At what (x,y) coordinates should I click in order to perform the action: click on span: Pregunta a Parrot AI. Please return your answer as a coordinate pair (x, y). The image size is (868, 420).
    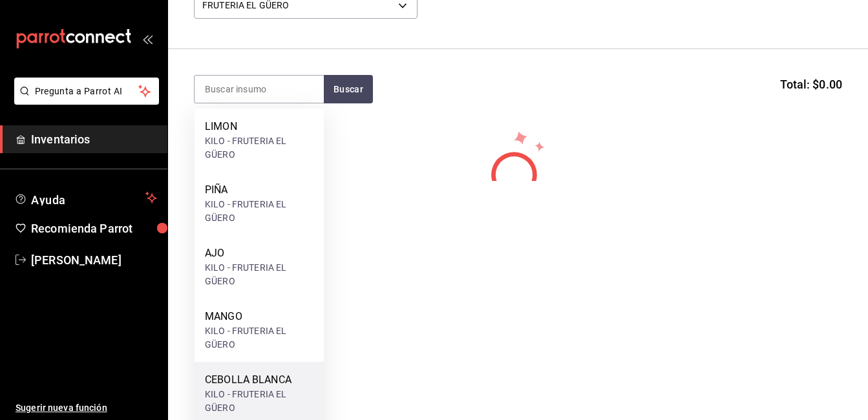
    Looking at the image, I should click on (87, 91).